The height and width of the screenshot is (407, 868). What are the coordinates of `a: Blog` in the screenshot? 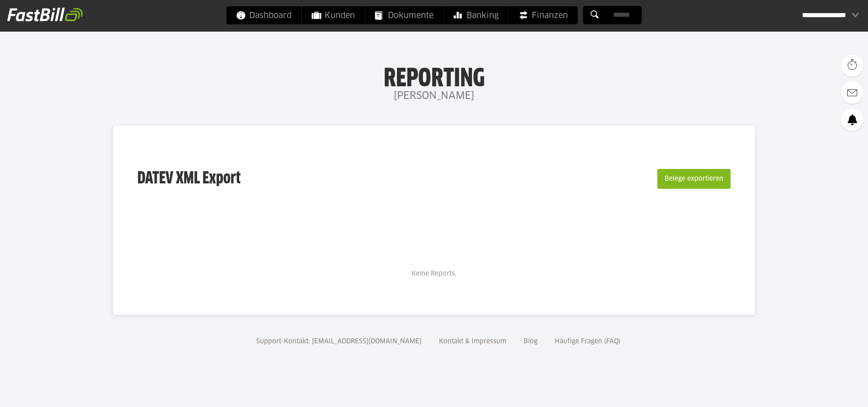 It's located at (530, 341).